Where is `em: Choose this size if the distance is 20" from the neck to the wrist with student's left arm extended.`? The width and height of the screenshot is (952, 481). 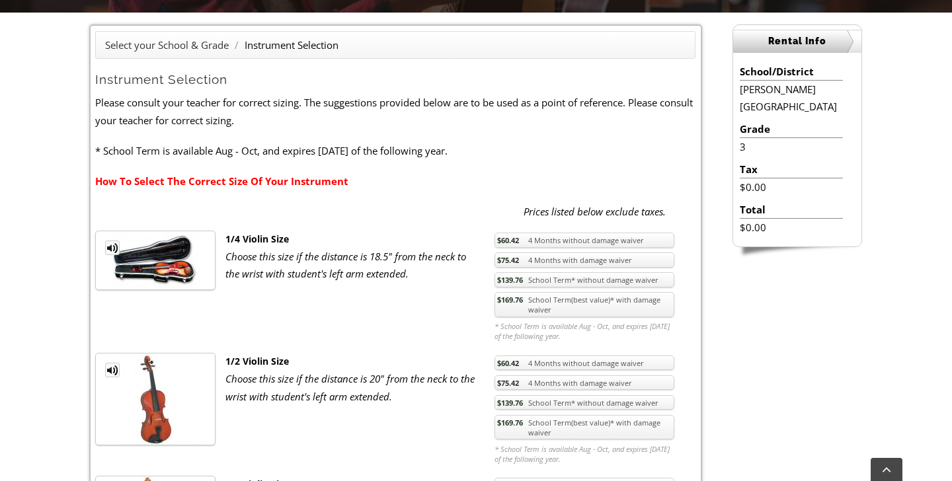 em: Choose this size if the distance is 20" from the neck to the wrist with student's left arm extended. is located at coordinates (350, 387).